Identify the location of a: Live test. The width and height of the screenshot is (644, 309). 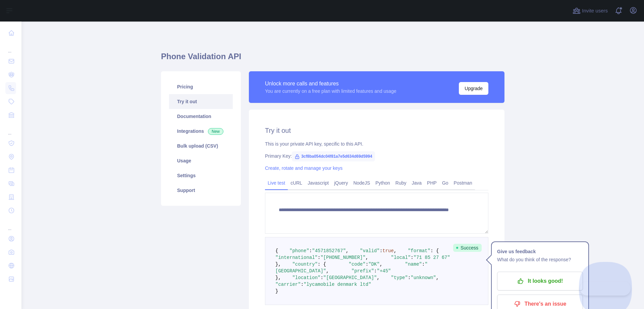
(276, 183).